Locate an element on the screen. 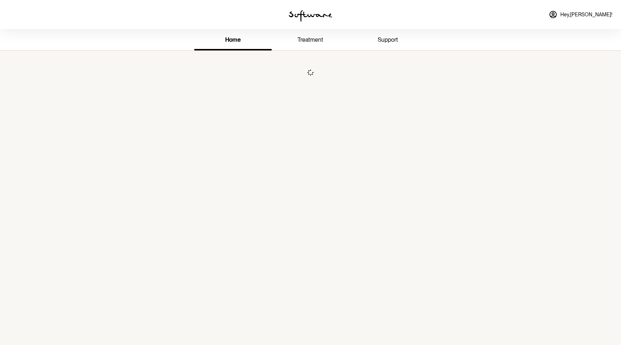 The height and width of the screenshot is (345, 621). span: treatment is located at coordinates (310, 40).